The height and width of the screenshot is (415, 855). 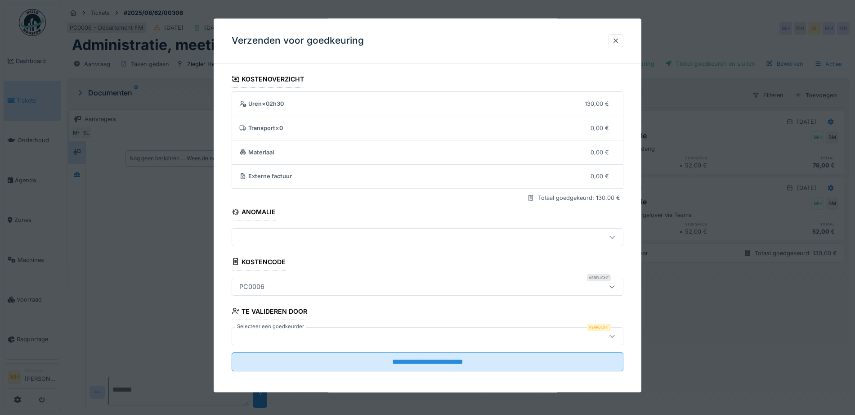 What do you see at coordinates (269, 312) in the screenshot?
I see `div: Te valideren door` at bounding box center [269, 312].